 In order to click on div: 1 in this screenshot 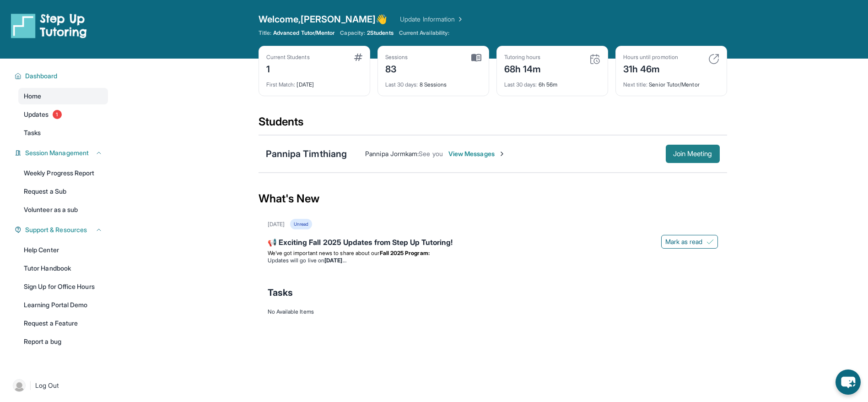, I will do `click(288, 69)`.